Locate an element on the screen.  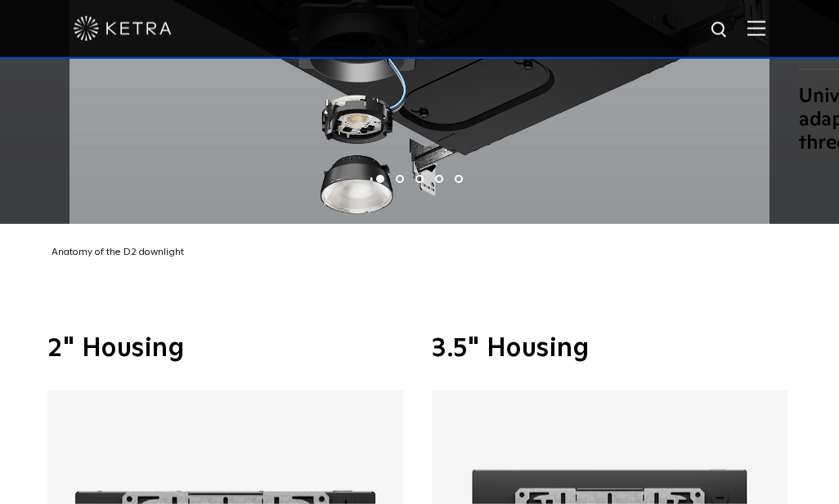
h3: 2" Housing is located at coordinates (228, 349).